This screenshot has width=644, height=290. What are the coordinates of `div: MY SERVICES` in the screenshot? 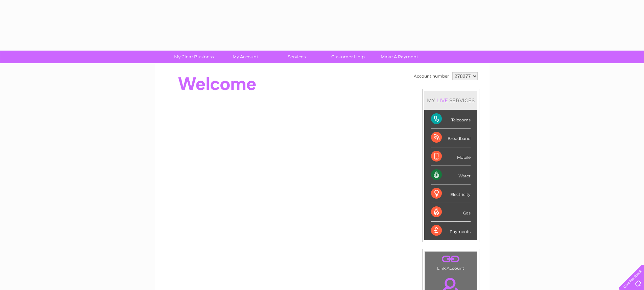 It's located at (451, 100).